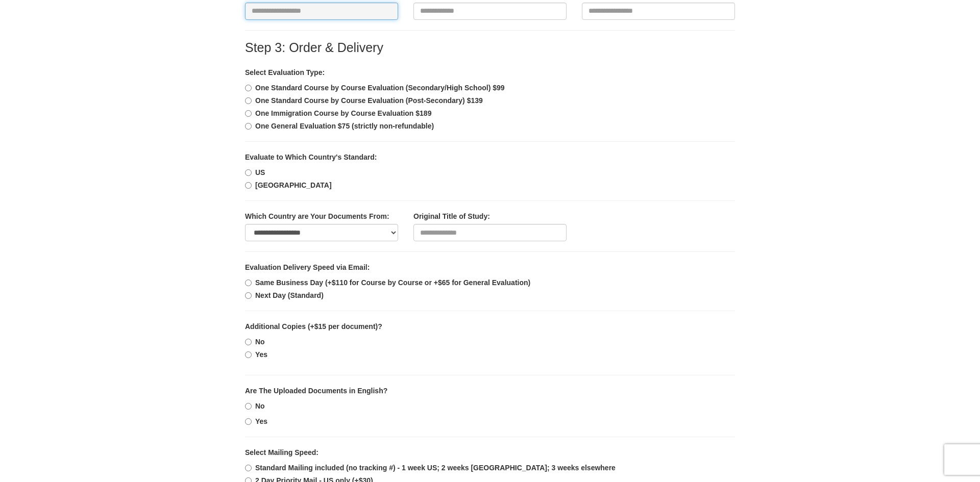 The width and height of the screenshot is (980, 482). I want to click on b: Next Day (Standard), so click(290, 295).